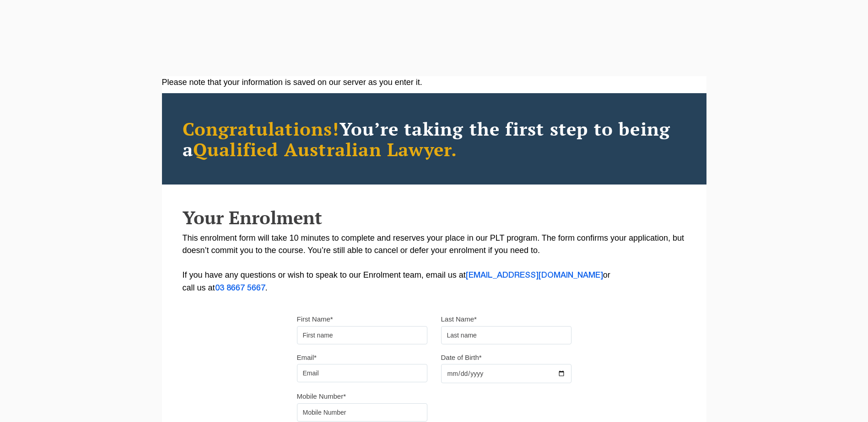 Image resolution: width=868 pixels, height=422 pixels. Describe the element at coordinates (362, 373) in the screenshot. I see `input: Email` at that location.